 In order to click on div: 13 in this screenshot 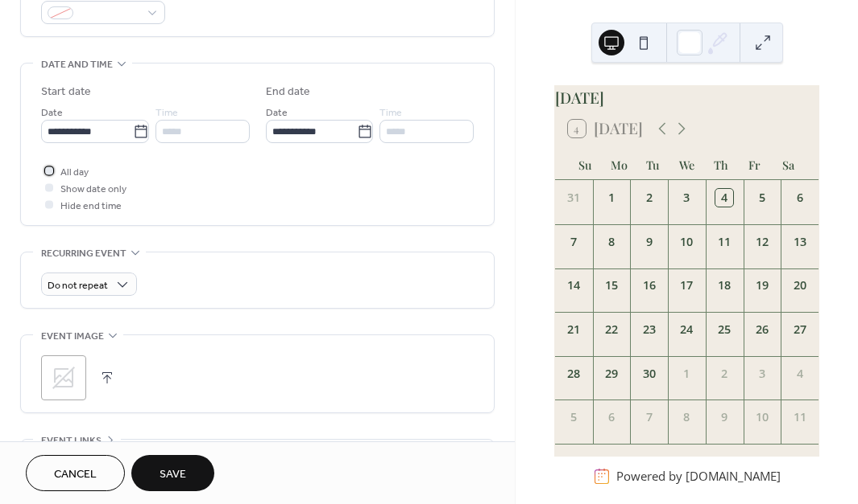, I will do `click(799, 242)`.